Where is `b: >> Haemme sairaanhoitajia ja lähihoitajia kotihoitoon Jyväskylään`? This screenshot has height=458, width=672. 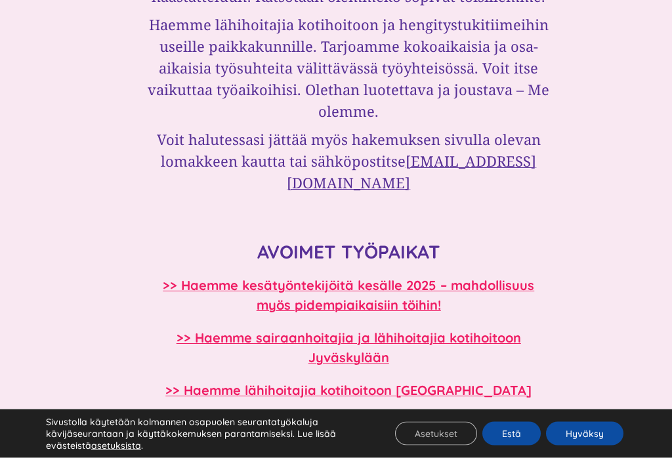
b: >> Haemme sairaanhoitajia ja lähihoitajia kotihoitoon Jyväskylään is located at coordinates (348, 348).